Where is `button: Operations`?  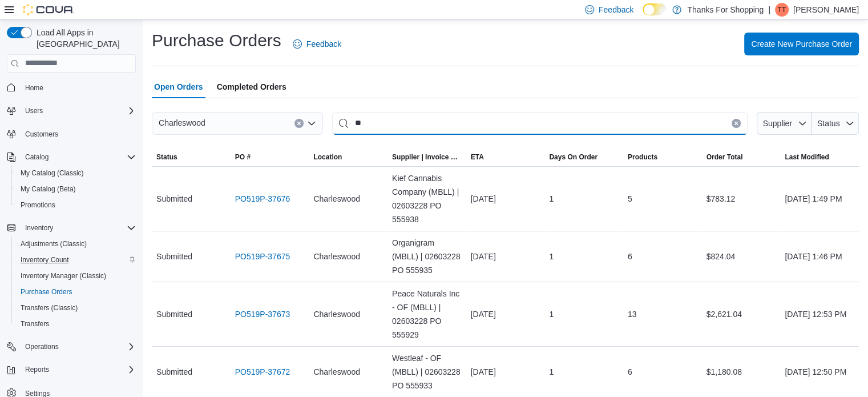
button: Operations is located at coordinates (71, 347).